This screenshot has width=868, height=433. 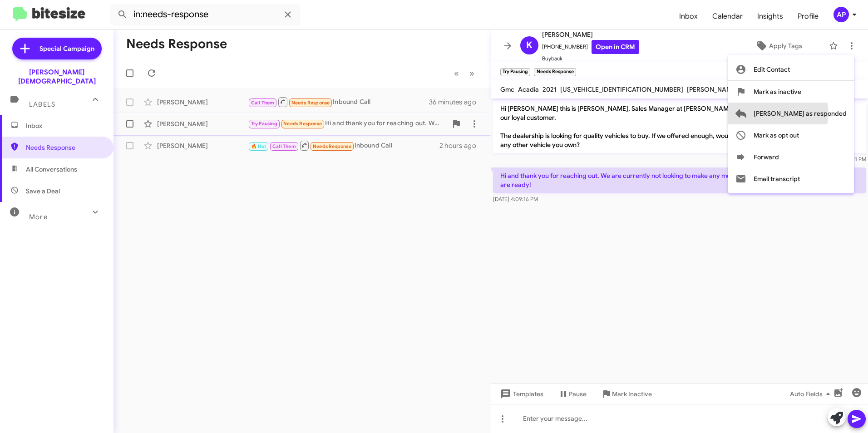 What do you see at coordinates (778, 91) in the screenshot?
I see `span: Mark as inactive` at bounding box center [778, 91].